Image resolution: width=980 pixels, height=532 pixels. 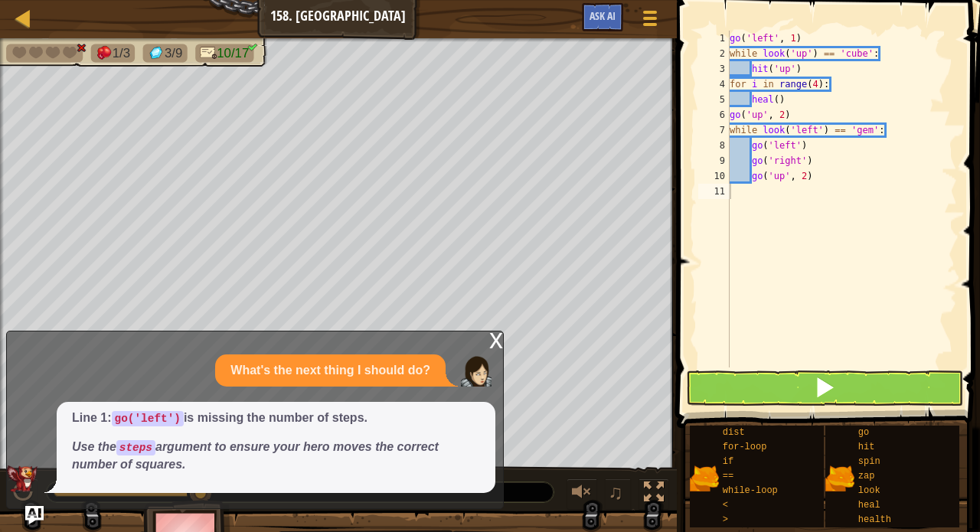 What do you see at coordinates (714, 146) in the screenshot?
I see `div: 8` at bounding box center [714, 146].